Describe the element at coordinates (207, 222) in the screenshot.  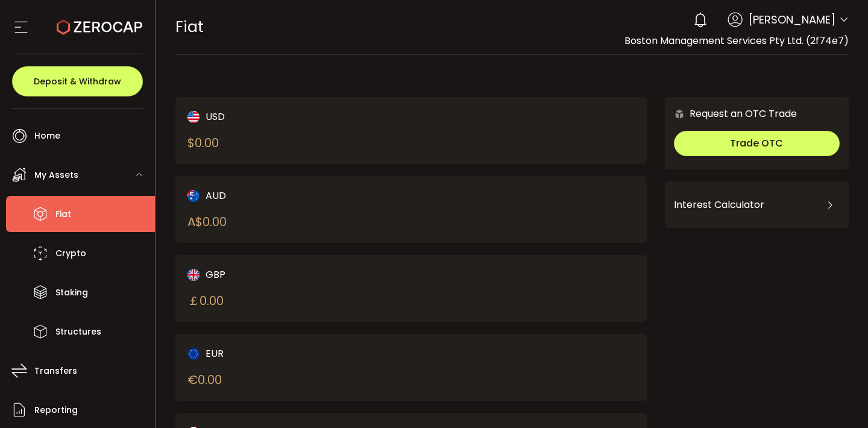
I see `div: A$ 0.00` at that location.